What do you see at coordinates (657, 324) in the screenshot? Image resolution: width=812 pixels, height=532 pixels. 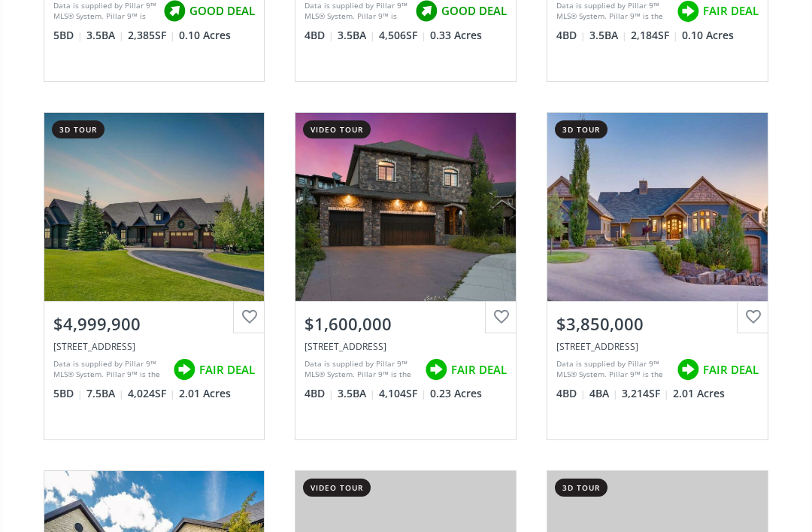 I see `div: $3,850,000` at bounding box center [657, 324].